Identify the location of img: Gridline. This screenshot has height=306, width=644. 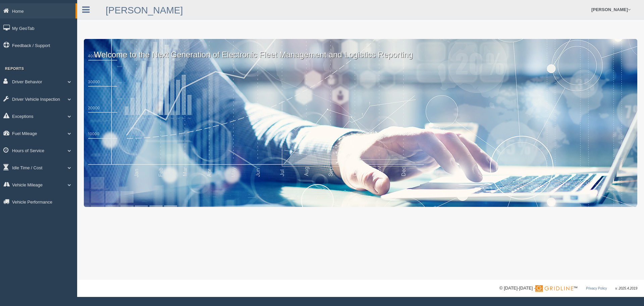
(555, 288).